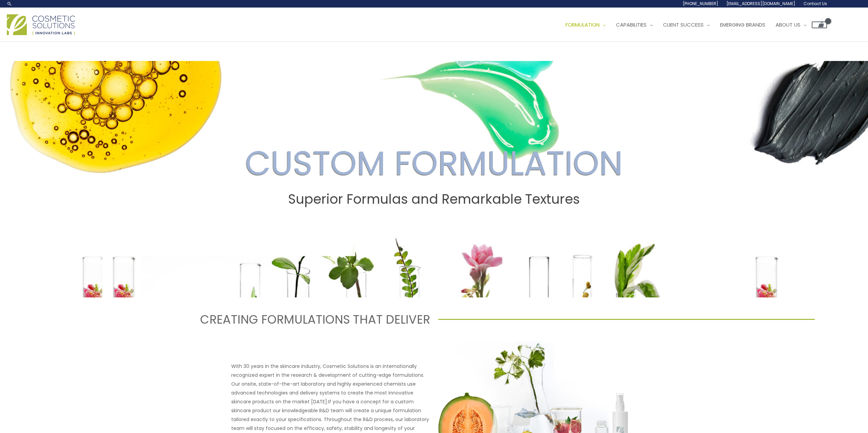  I want to click on nav: Site Navigation, so click(691, 25).